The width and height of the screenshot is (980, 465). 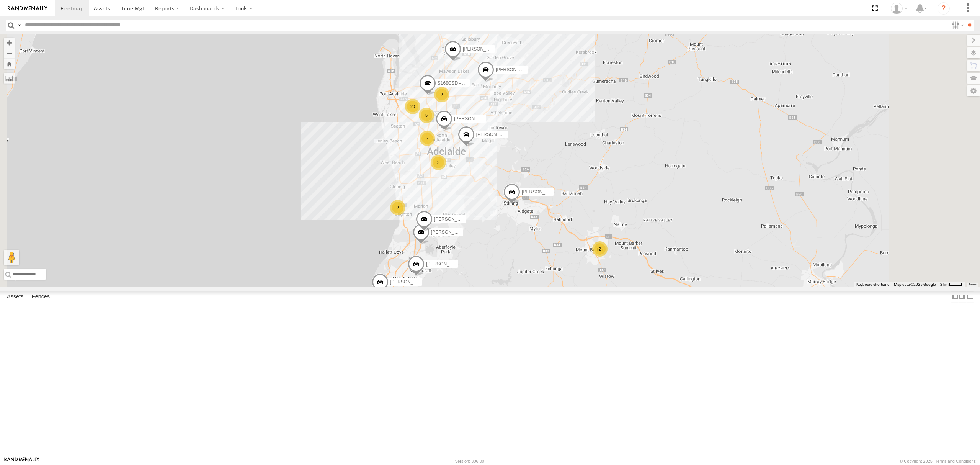 What do you see at coordinates (873, 285) in the screenshot?
I see `button: Keyboard shortcuts` at bounding box center [873, 285].